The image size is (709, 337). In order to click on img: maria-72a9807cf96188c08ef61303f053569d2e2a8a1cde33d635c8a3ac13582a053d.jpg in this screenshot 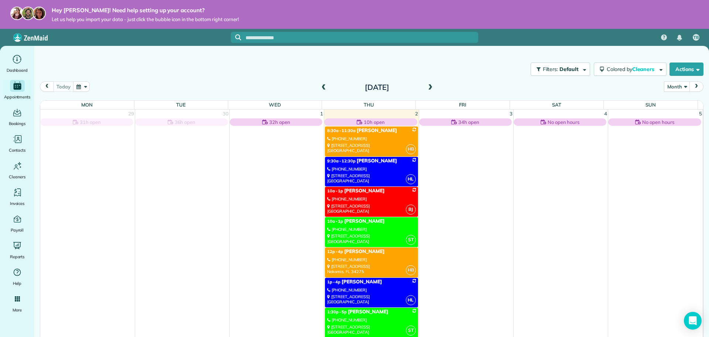, I will do `click(17, 13)`.